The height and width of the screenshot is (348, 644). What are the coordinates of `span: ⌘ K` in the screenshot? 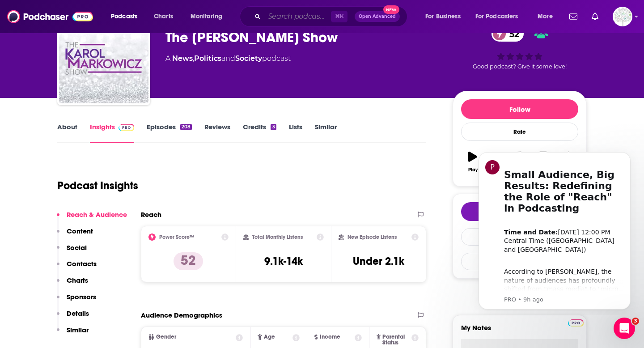 It's located at (339, 16).